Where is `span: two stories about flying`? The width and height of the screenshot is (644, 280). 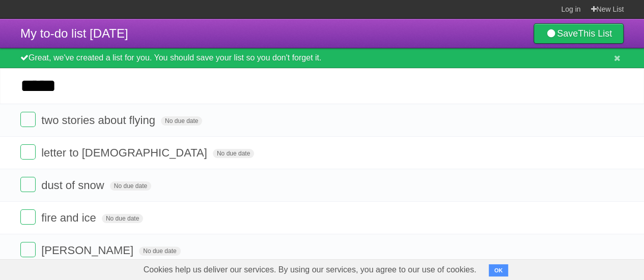 span: two stories about flying is located at coordinates (100, 120).